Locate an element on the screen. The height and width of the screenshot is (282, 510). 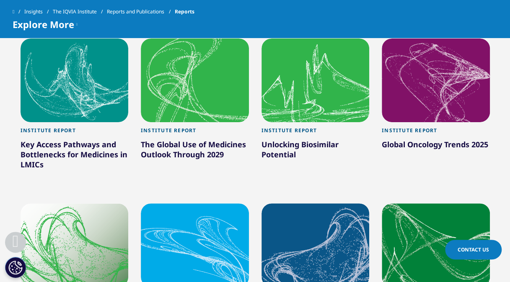
div: The Global Use of Medicines Outlook Through 2029 is located at coordinates (195, 151).